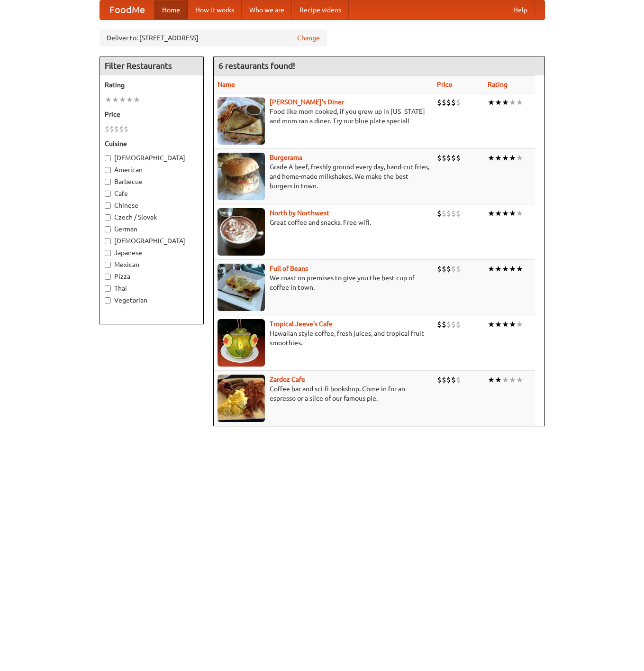 The height and width of the screenshot is (671, 644). Describe the element at coordinates (286, 157) in the screenshot. I see `a: Burgerama` at that location.